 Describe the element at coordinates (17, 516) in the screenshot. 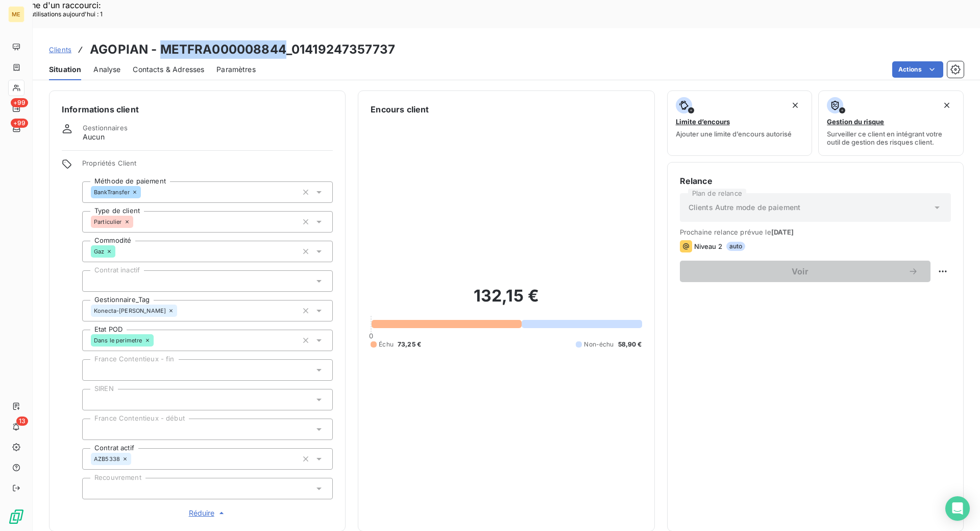

I see `img: Logo LeanPay` at that location.